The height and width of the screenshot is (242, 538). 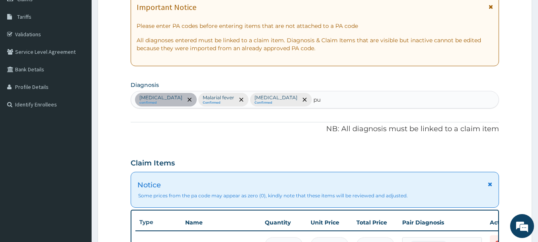 I want to click on th: Pair Diagnosis, so click(x=442, y=222).